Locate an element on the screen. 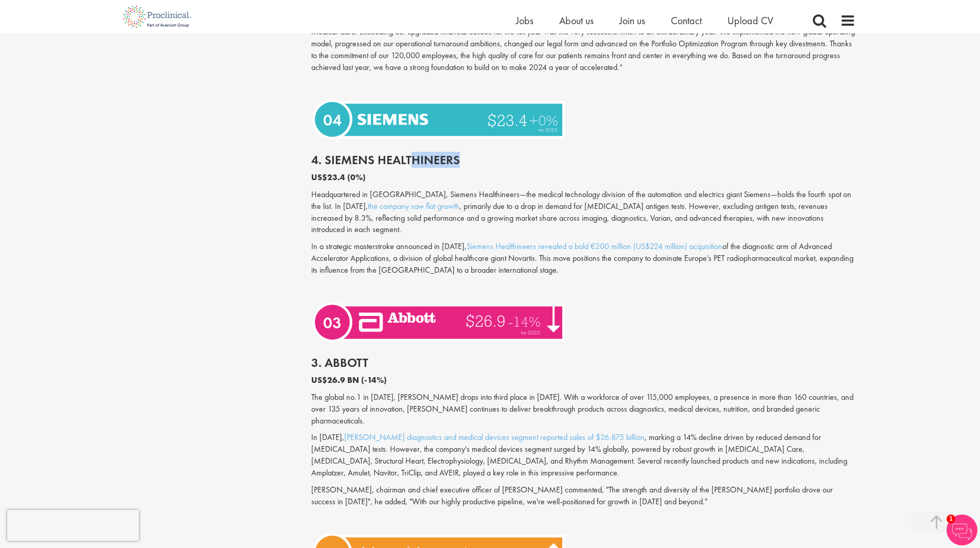 The height and width of the screenshot is (548, 980). h2: 3. Abbott is located at coordinates (584, 362).